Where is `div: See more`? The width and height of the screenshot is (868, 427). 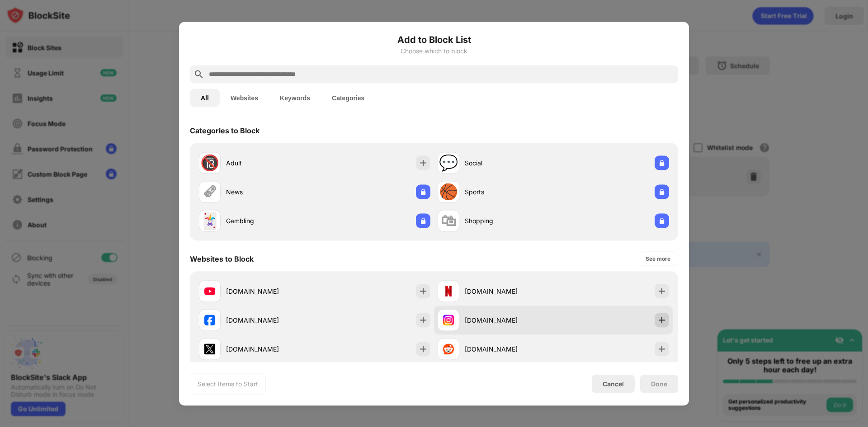 div: See more is located at coordinates (658, 258).